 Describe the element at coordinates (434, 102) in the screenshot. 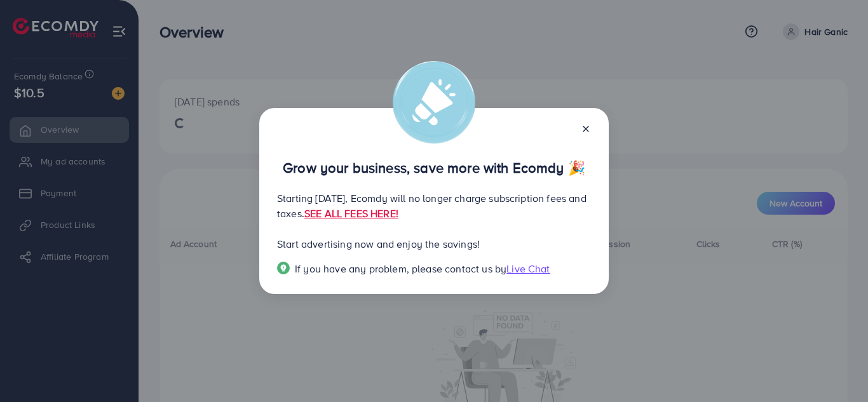

I see `img: alert` at that location.